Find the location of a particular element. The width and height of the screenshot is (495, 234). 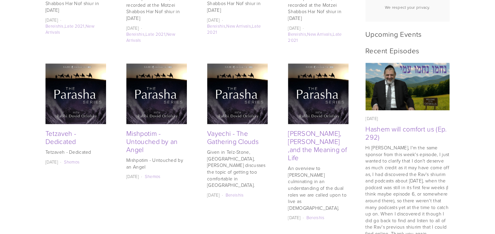

img: Hashem will comfort us (Ep. 292) is located at coordinates (407, 86).